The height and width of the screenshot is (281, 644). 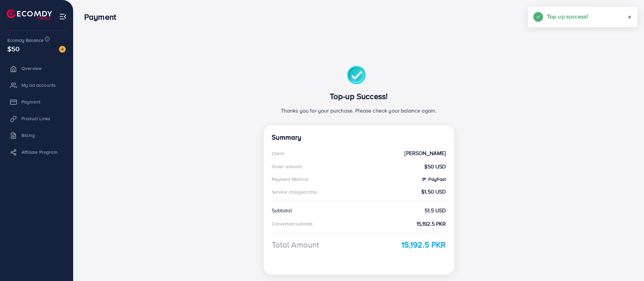 I want to click on img: PayFast, so click(x=424, y=180).